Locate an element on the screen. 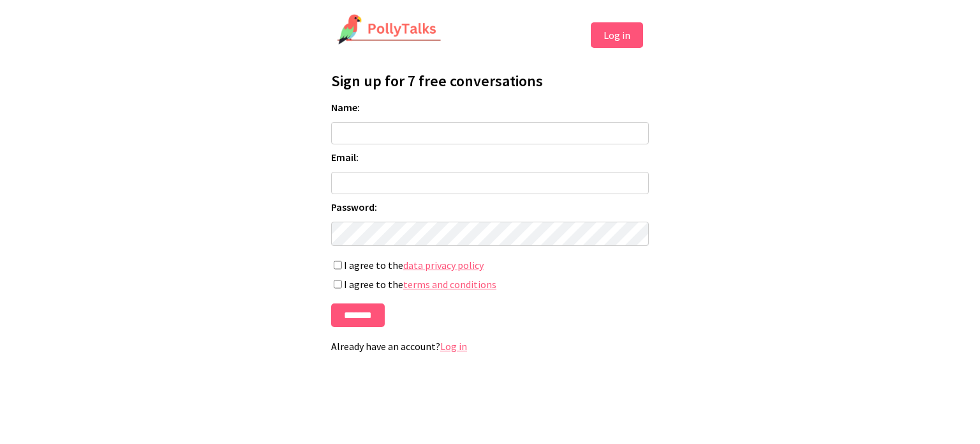 This screenshot has height=444, width=980. input: I agree to theterms and conditions is located at coordinates (337, 284).